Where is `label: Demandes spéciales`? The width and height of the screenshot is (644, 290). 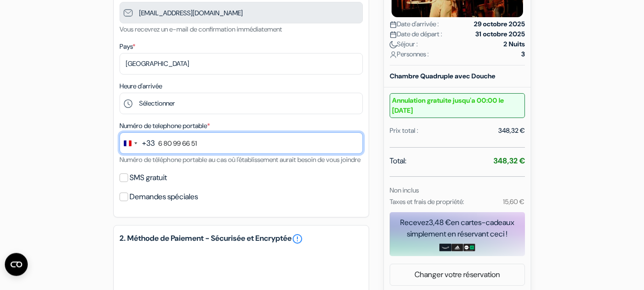 label: Demandes spéciales is located at coordinates (163, 197).